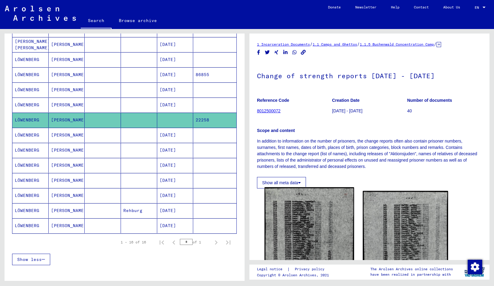 This screenshot has width=494, height=286. I want to click on button: Share on WhatsApp, so click(294, 52).